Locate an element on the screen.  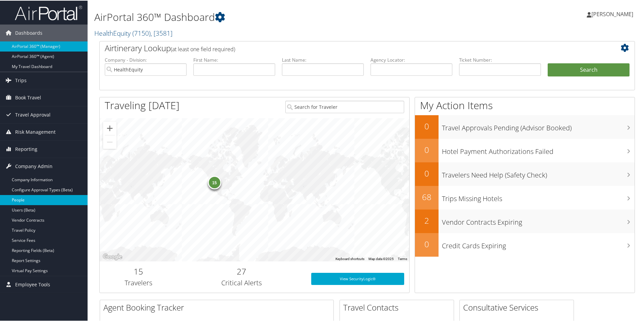
button: Keyboard shortcuts is located at coordinates (350, 258).